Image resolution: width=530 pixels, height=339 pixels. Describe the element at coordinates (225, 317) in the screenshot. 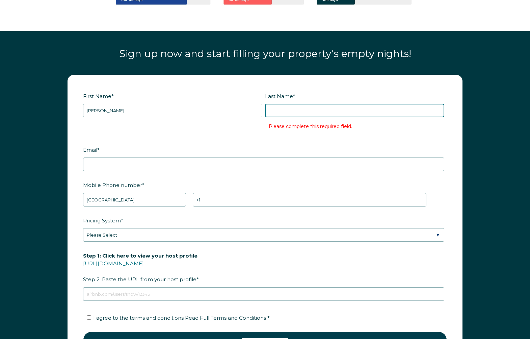

I see `span: Read Full Terms and Conditions` at that location.